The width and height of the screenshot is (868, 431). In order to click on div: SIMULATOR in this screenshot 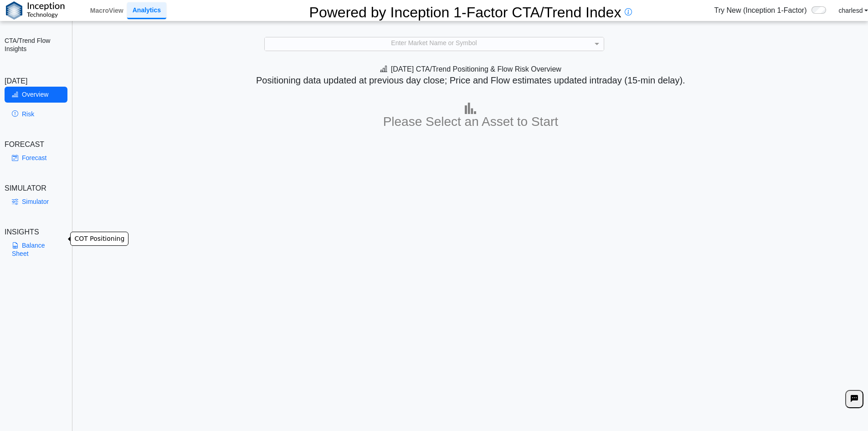, I will do `click(36, 188)`.